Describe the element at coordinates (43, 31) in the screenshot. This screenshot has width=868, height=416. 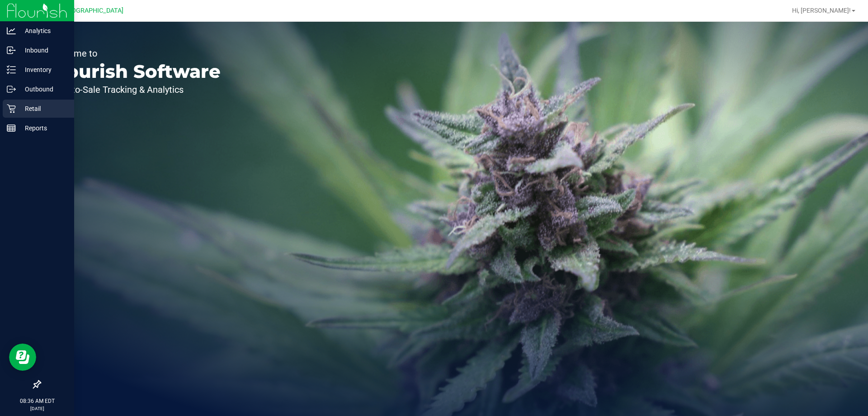
I see `p: Analytics` at that location.